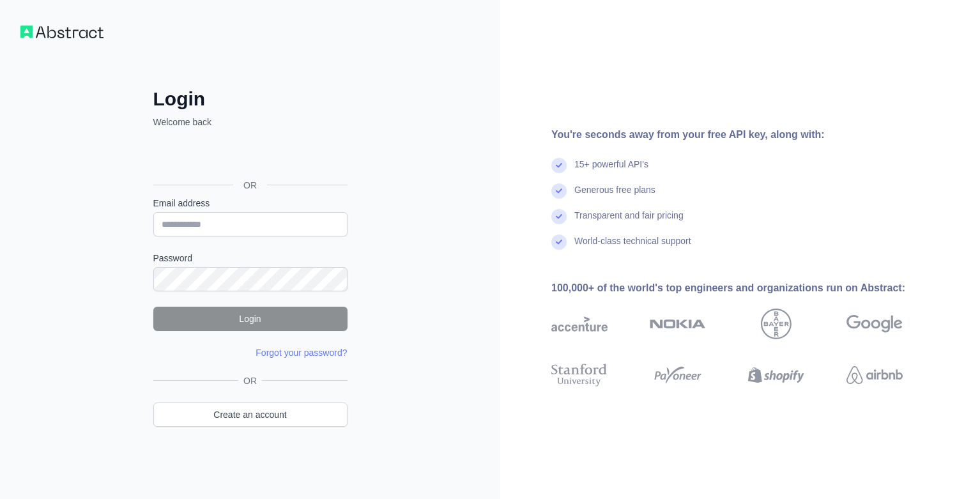 The height and width of the screenshot is (499, 980). I want to click on div: World-class technical support, so click(633, 247).